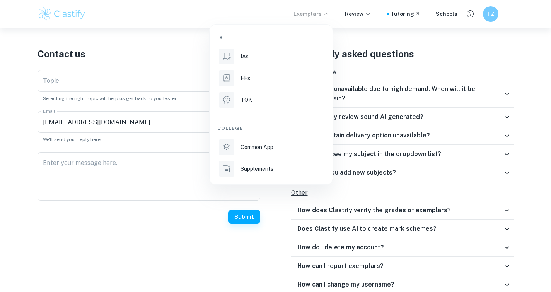 The image size is (551, 292). Describe the element at coordinates (245, 78) in the screenshot. I see `p: EEs` at that location.